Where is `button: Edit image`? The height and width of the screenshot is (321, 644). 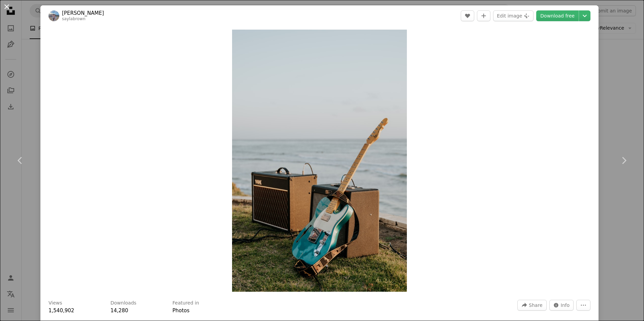 button: Edit image is located at coordinates (514, 16).